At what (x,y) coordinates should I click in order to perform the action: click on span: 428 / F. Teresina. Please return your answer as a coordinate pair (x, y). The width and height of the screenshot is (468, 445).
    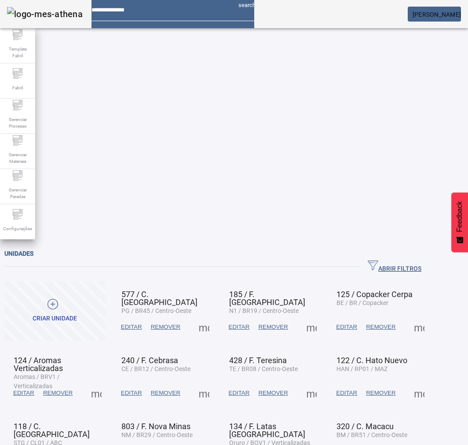
    Looking at the image, I should click on (258, 360).